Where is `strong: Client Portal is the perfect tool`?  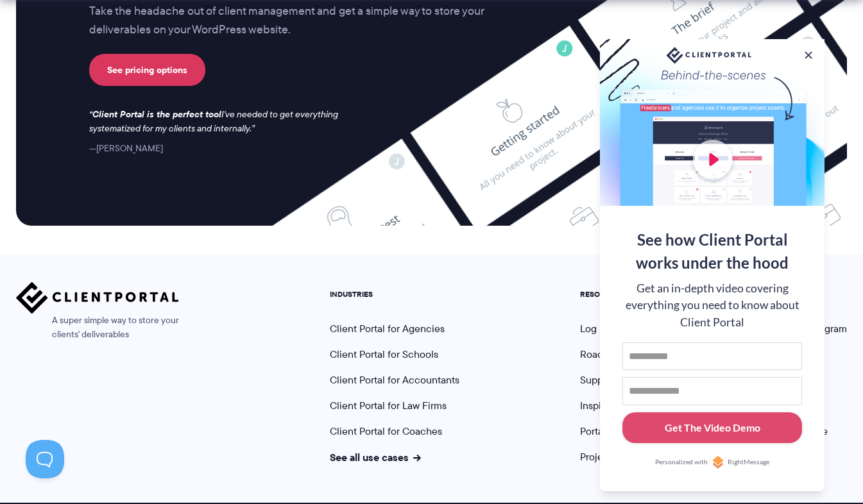 strong: Client Portal is the perfect tool is located at coordinates (157, 114).